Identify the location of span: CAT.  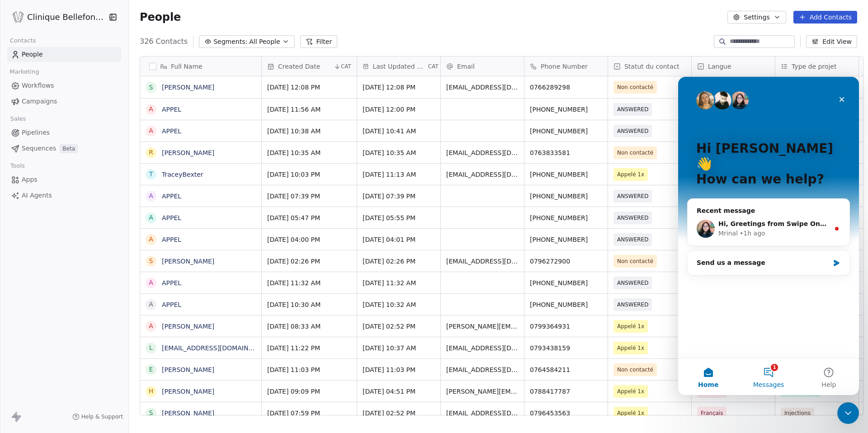
(433, 66).